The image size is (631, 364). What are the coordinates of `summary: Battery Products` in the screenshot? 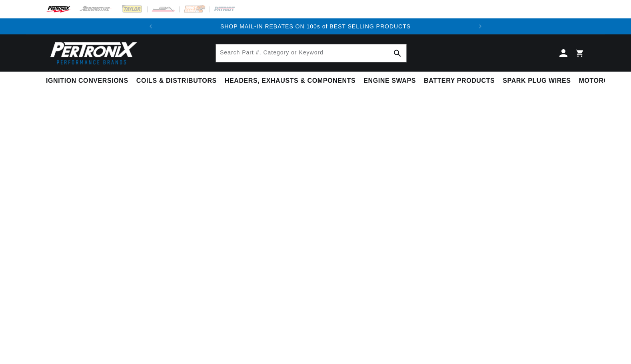 It's located at (459, 81).